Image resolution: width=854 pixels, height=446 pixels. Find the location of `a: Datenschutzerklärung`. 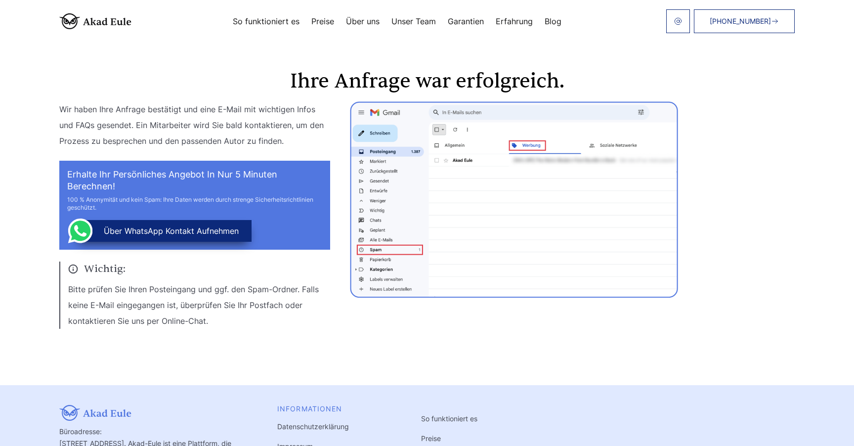

a: Datenschutzerklärung is located at coordinates (313, 426).